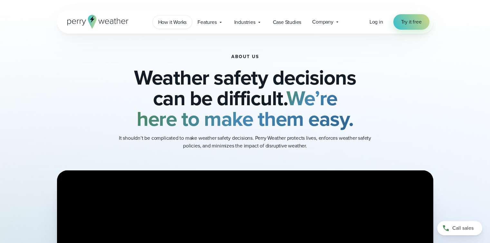  Describe the element at coordinates (463, 228) in the screenshot. I see `span: Call sales` at that location.